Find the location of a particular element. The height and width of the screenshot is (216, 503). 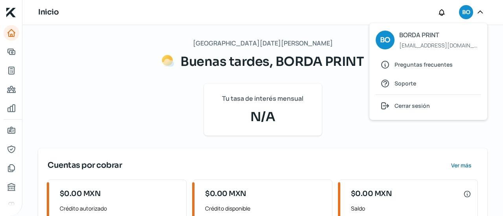

a: Referencias is located at coordinates (11, 206).